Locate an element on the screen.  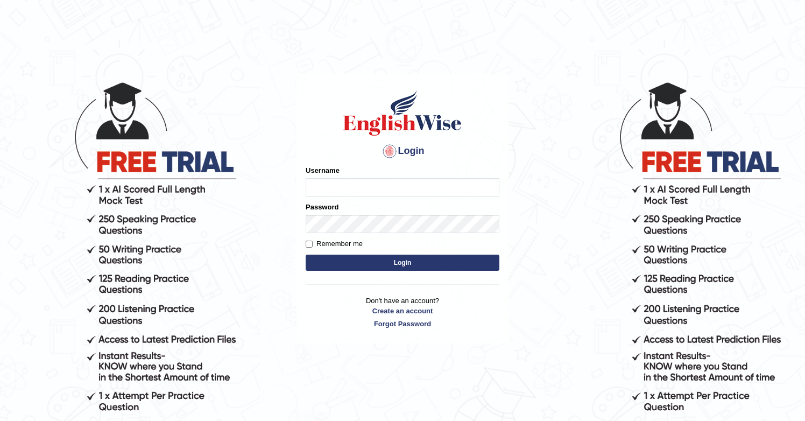
label: Password is located at coordinates (322, 207).